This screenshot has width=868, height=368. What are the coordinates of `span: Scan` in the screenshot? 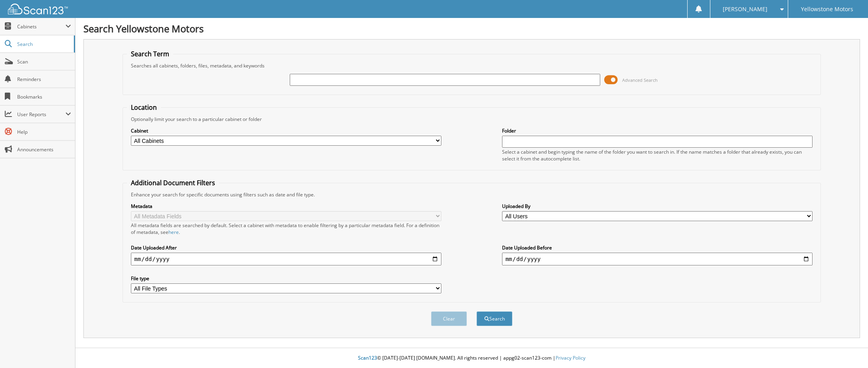 It's located at (44, 61).